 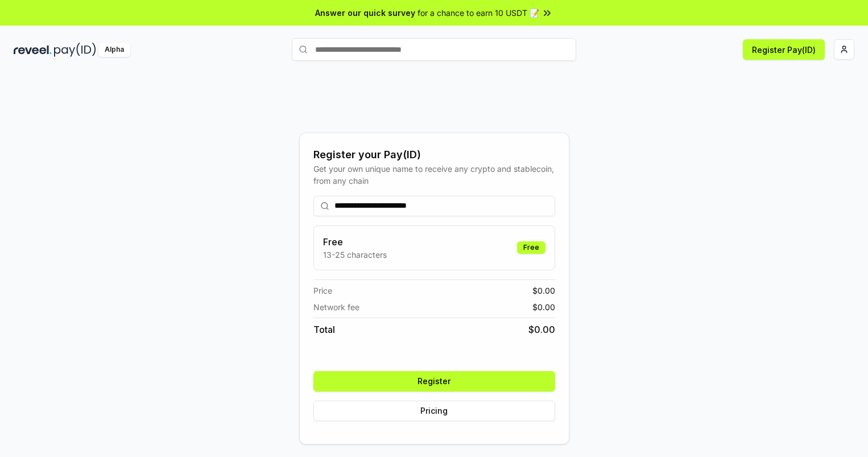 What do you see at coordinates (336, 306) in the screenshot?
I see `span: Network fee` at bounding box center [336, 306].